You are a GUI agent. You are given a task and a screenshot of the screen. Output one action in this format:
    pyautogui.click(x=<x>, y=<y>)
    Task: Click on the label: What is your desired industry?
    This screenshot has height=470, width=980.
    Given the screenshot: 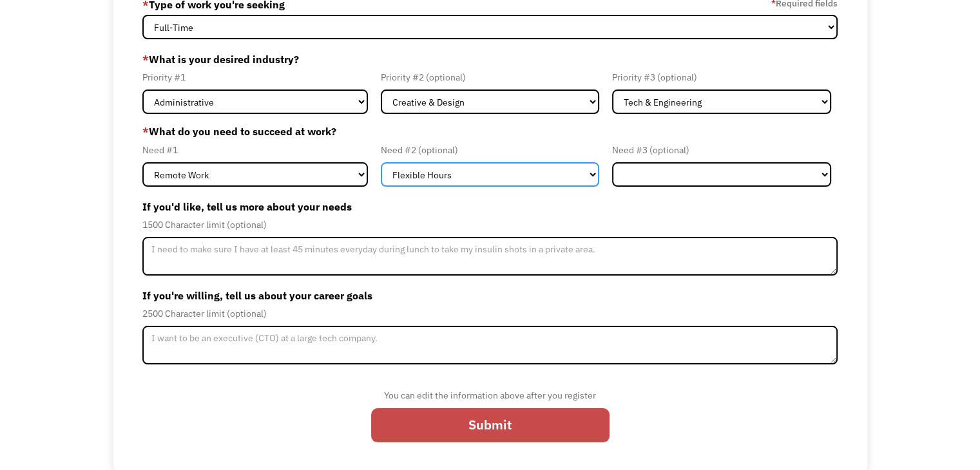 What is the action you would take?
    pyautogui.click(x=489, y=59)
    